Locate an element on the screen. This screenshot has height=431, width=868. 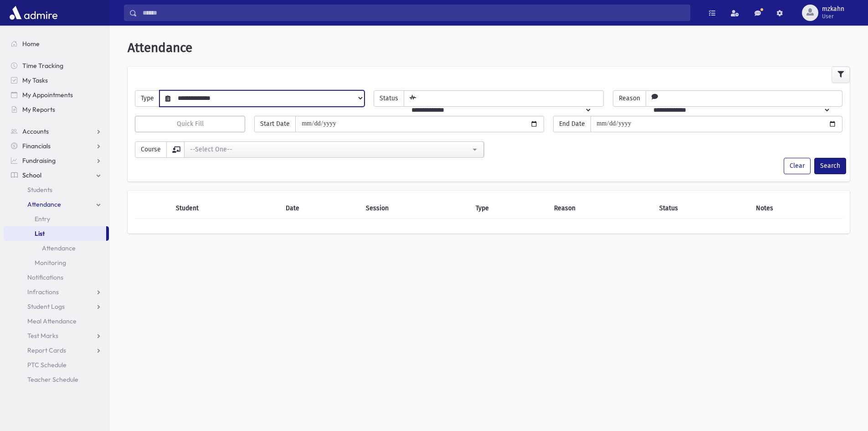
span: Teacher Schedule is located at coordinates (53, 379).